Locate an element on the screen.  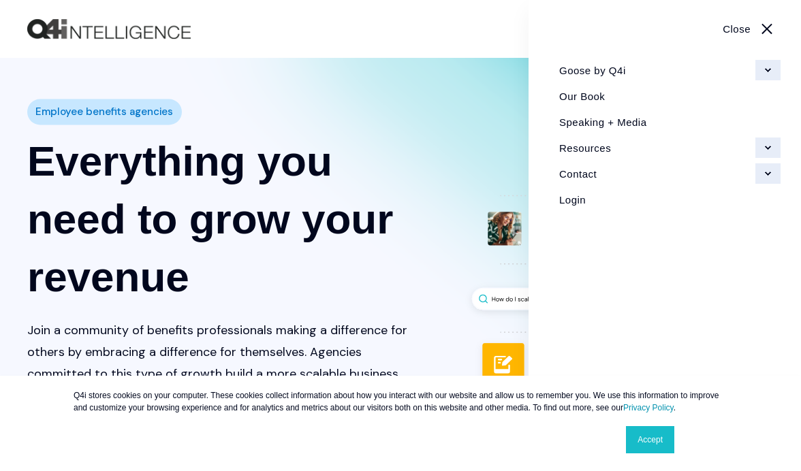
a: Privacy Policy is located at coordinates (648, 408).